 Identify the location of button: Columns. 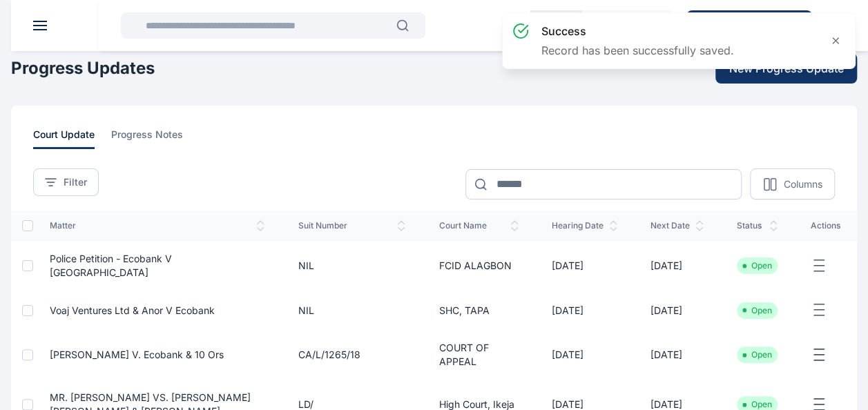
(792, 184).